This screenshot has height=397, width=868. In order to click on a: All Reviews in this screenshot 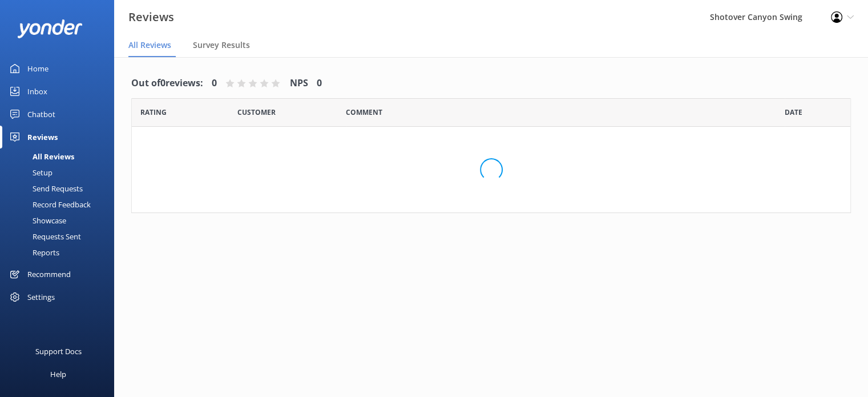, I will do `click(60, 156)`.